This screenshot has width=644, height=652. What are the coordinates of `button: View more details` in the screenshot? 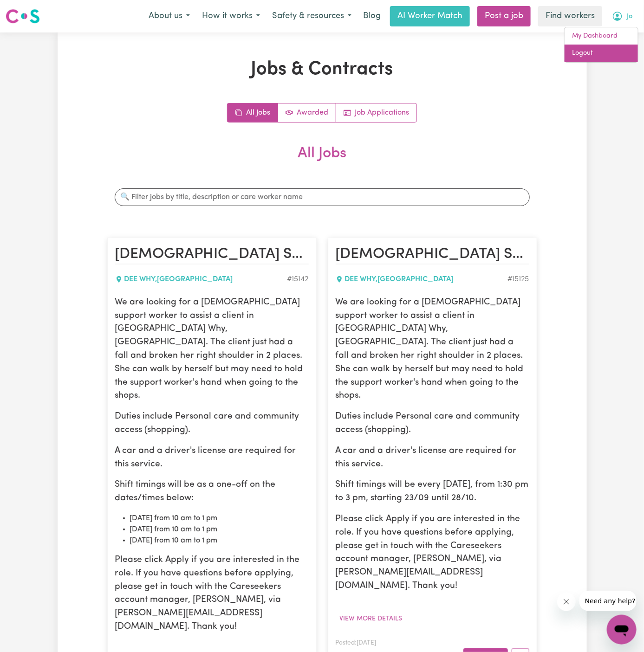 It's located at (371, 618).